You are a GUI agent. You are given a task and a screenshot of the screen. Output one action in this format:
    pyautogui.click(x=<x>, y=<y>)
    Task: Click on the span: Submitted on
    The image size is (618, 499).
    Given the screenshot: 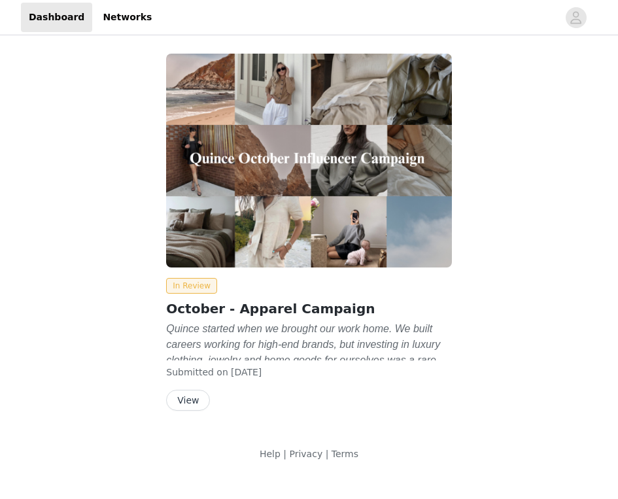 What is the action you would take?
    pyautogui.click(x=197, y=372)
    